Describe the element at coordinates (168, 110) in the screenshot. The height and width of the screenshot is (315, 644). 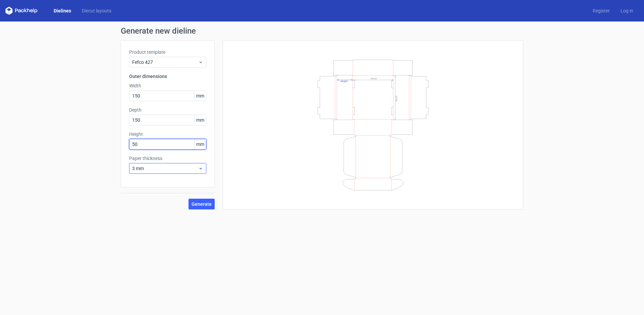
I see `label: Depth` at that location.